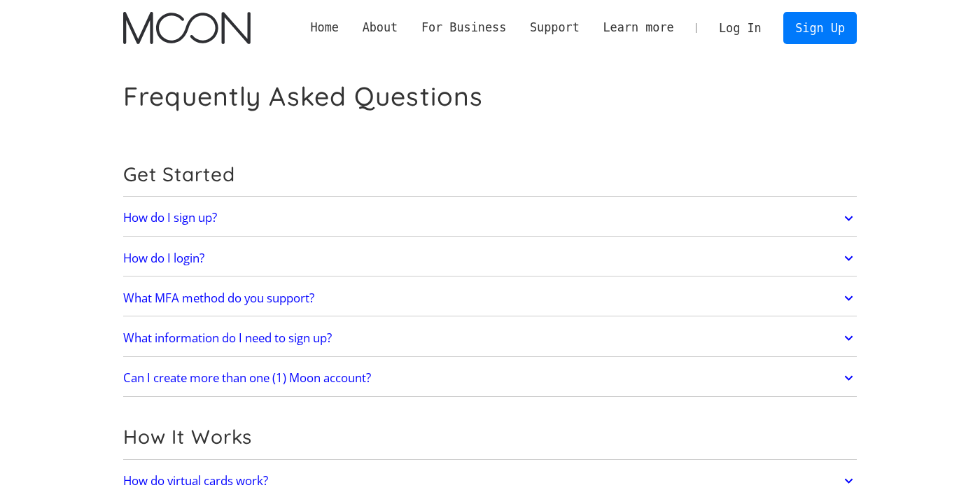 The height and width of the screenshot is (490, 980). Describe the element at coordinates (637, 27) in the screenshot. I see `div: Learn more` at that location.